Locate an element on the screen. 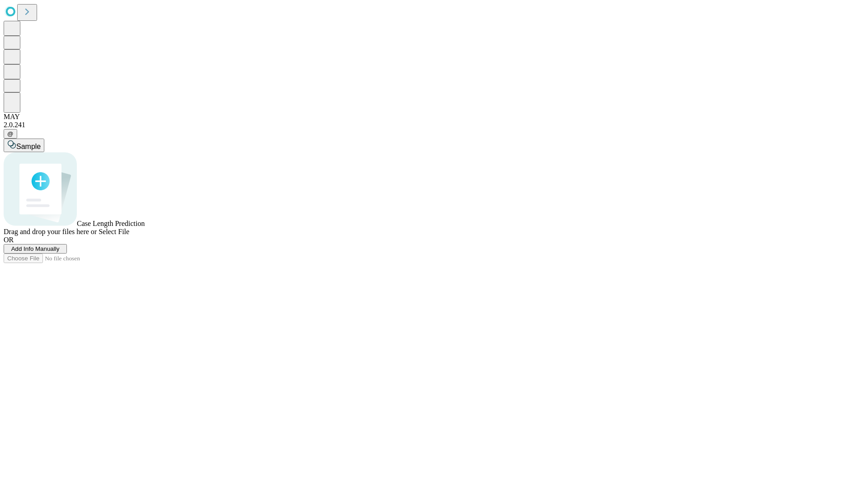  div: 2.0.241 is located at coordinates (434, 125).